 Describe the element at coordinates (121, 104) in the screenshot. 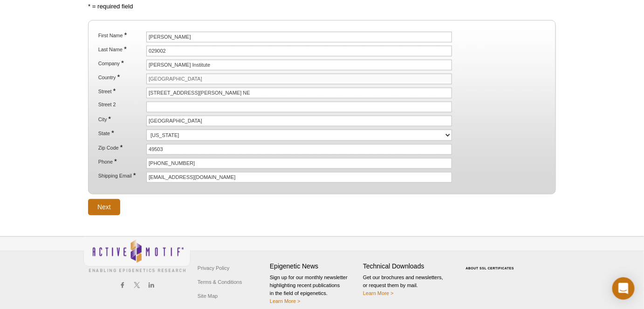

I see `label: Street 2` at that location.